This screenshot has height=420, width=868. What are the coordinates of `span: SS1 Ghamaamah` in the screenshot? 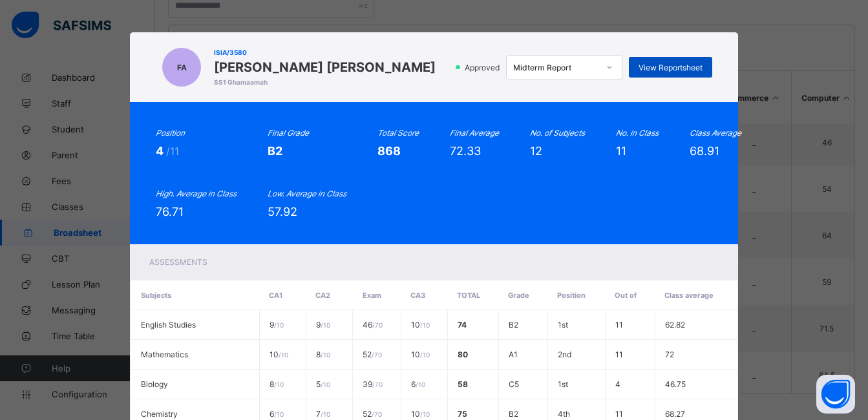 It's located at (324, 82).